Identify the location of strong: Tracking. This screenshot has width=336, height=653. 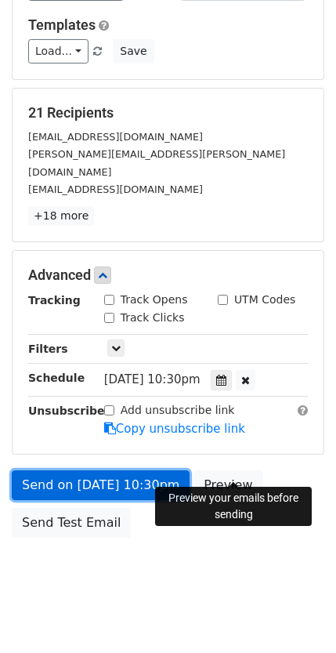
(54, 300).